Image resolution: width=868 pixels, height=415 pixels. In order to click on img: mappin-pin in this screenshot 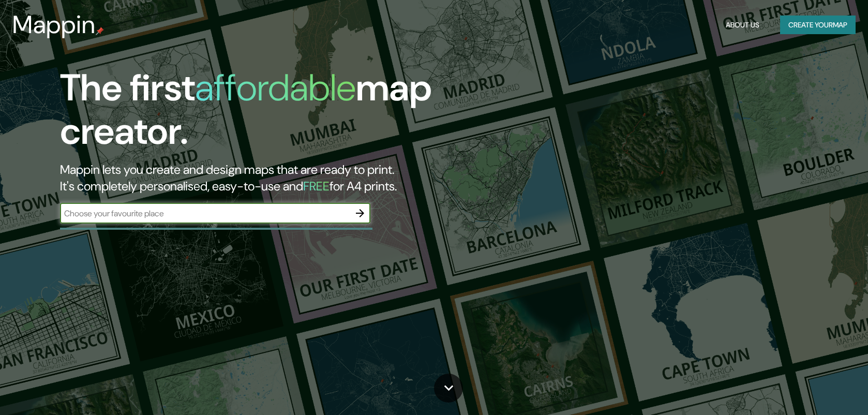, I will do `click(100, 31)`.